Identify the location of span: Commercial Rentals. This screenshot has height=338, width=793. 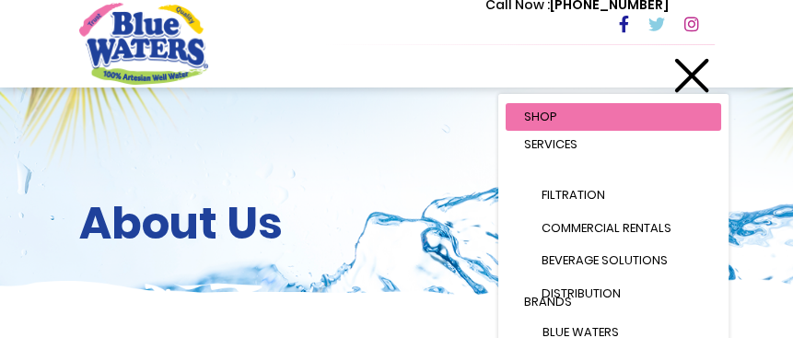
(606, 228).